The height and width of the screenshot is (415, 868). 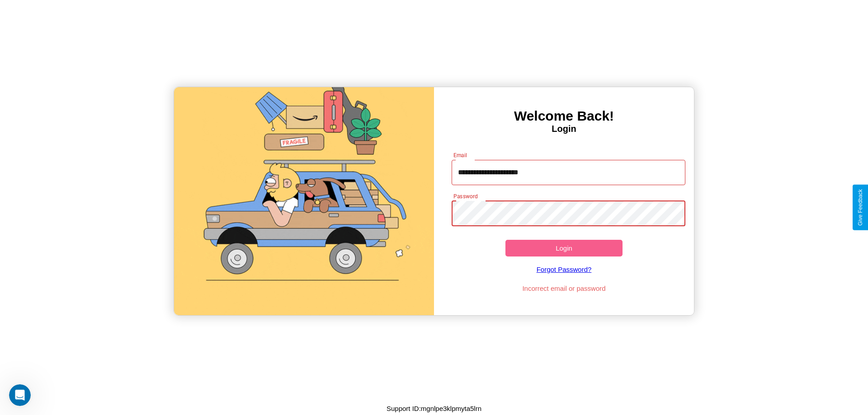 What do you see at coordinates (564, 116) in the screenshot?
I see `h3: Welcome Back!` at bounding box center [564, 116].